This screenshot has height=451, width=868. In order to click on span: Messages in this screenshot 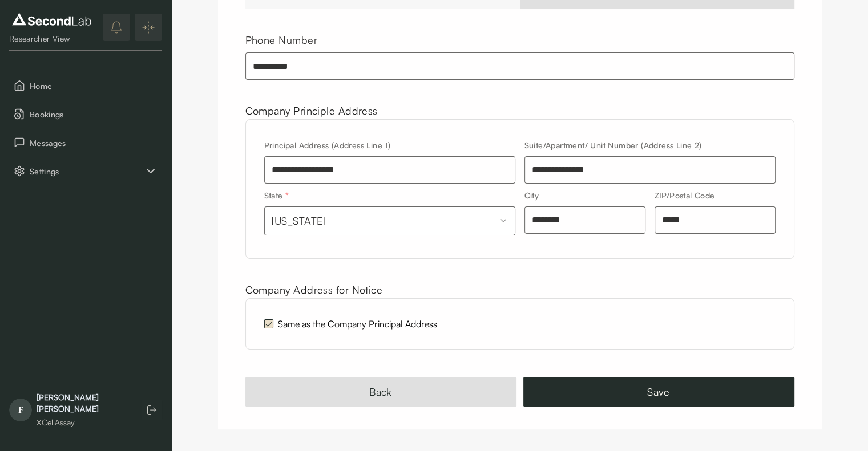, I will do `click(94, 143)`.